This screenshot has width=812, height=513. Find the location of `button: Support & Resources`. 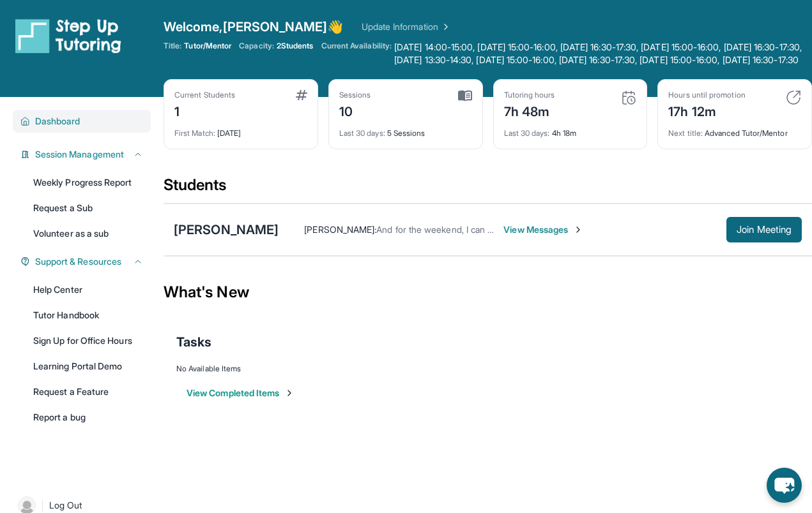

button: Support & Resources is located at coordinates (86, 262).